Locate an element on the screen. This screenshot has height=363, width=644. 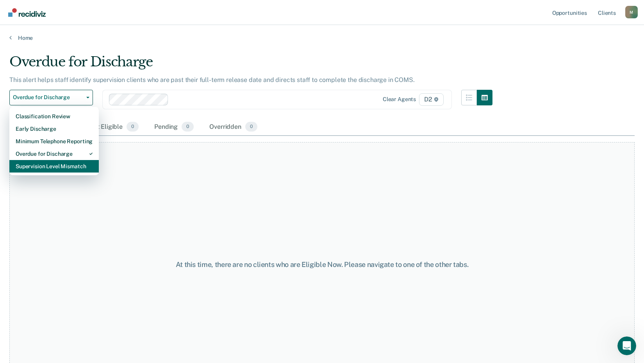
div: Almost Eligible0 is located at coordinates (108, 127).